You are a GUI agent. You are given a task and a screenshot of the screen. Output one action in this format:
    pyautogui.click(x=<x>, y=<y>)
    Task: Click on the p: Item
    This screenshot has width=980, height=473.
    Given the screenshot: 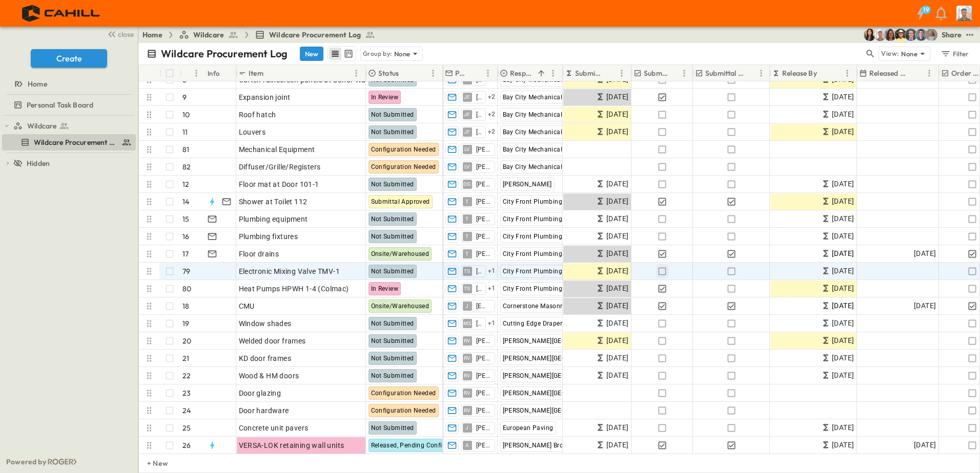 What is the action you would take?
    pyautogui.click(x=256, y=73)
    